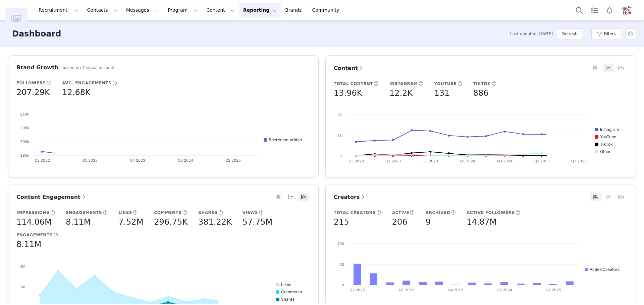  What do you see at coordinates (37, 68) in the screenshot?
I see `h3: Brand Growth` at bounding box center [37, 68].